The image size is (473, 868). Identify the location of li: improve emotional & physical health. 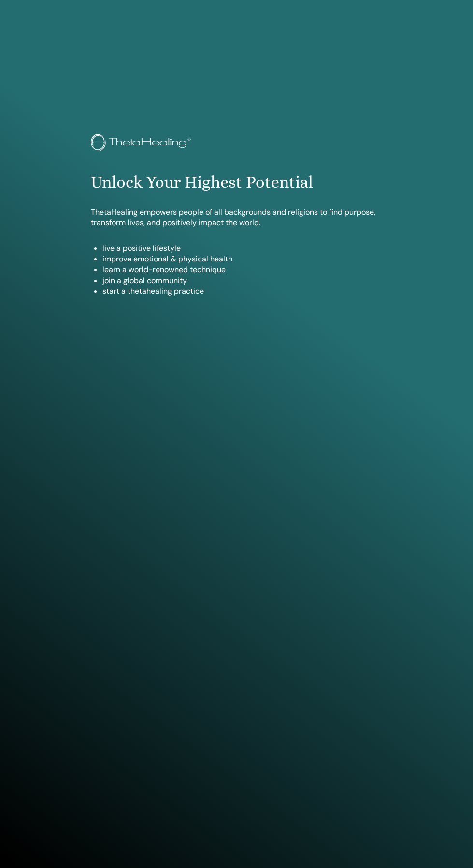
(242, 259).